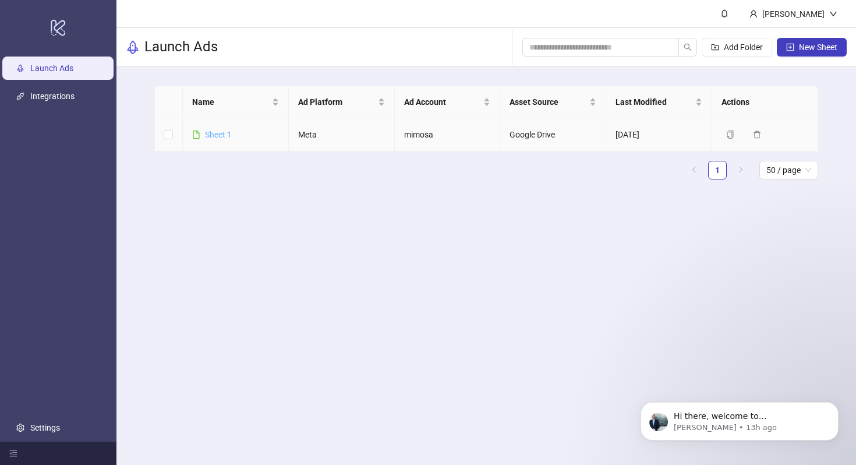 The width and height of the screenshot is (856, 465). Describe the element at coordinates (36, 44) in the screenshot. I see `img: Profile image for James` at that location.